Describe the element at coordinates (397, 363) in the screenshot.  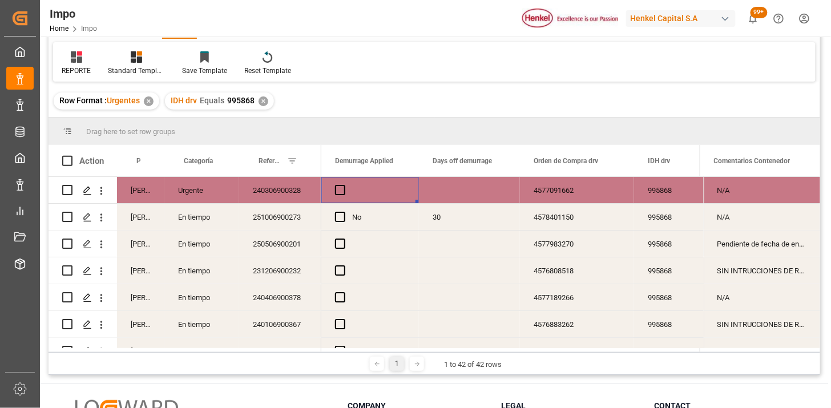
I see `div: 1` at that location.